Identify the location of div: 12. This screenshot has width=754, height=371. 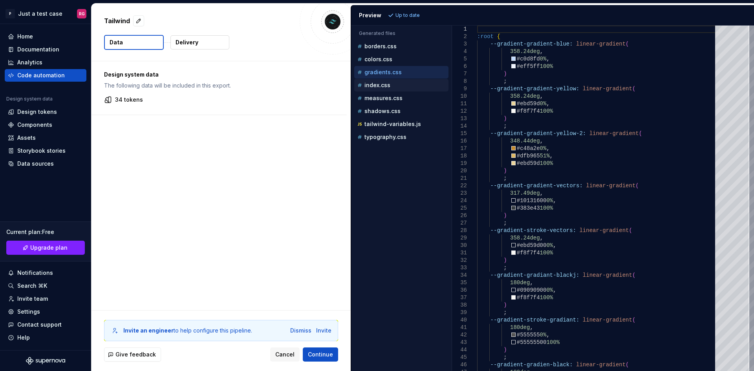
(460, 111).